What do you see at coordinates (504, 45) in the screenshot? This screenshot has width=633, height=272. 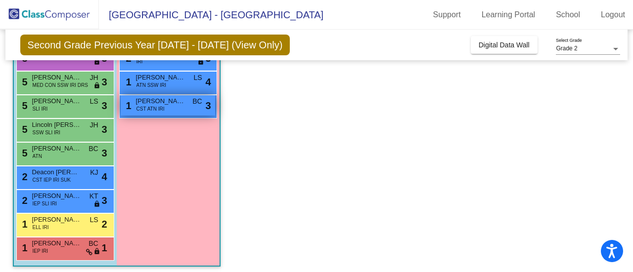 I see `span: Digital Data Wall` at bounding box center [504, 45].